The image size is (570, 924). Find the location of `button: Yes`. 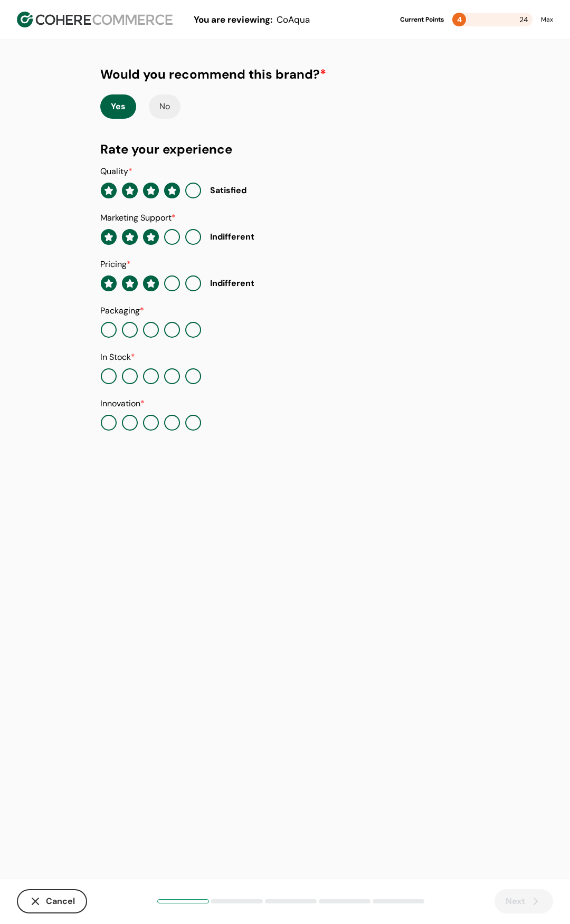

button: Yes is located at coordinates (118, 106).